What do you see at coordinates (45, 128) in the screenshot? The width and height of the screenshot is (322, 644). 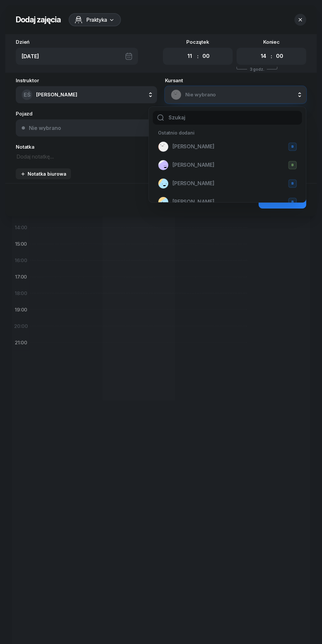 I see `div: Nie wybrano` at bounding box center [45, 128].